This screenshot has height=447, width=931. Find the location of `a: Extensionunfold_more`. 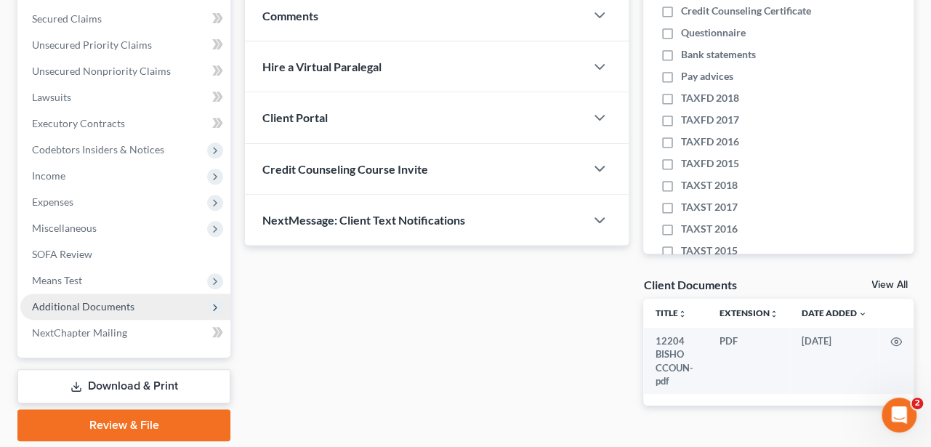

a: Extensionunfold_more is located at coordinates (748, 312).